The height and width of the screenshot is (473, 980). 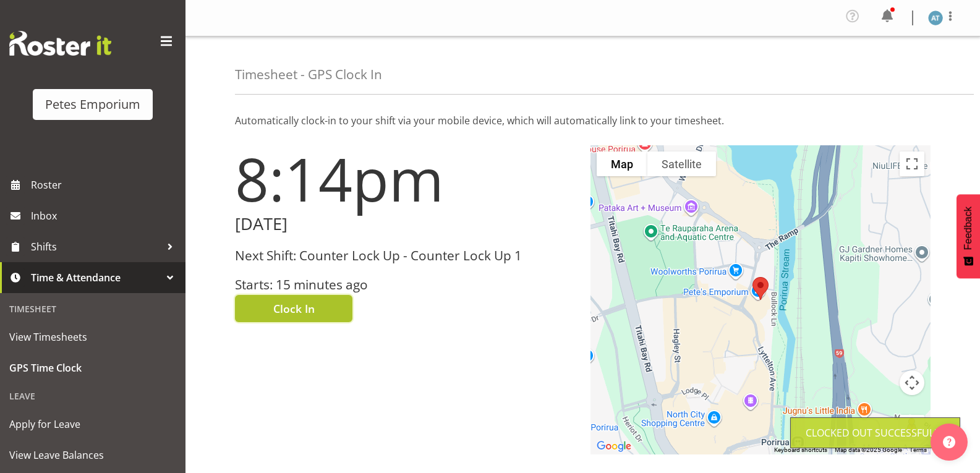 What do you see at coordinates (949, 442) in the screenshot?
I see `img: help-xxl-2.png` at bounding box center [949, 442].